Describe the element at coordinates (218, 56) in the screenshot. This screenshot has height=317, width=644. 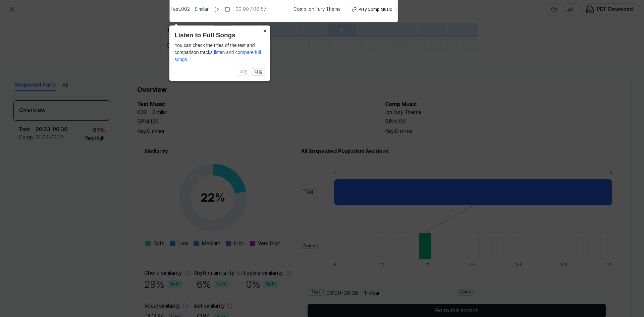
I see `span: listen and compare full songs.` at that location.